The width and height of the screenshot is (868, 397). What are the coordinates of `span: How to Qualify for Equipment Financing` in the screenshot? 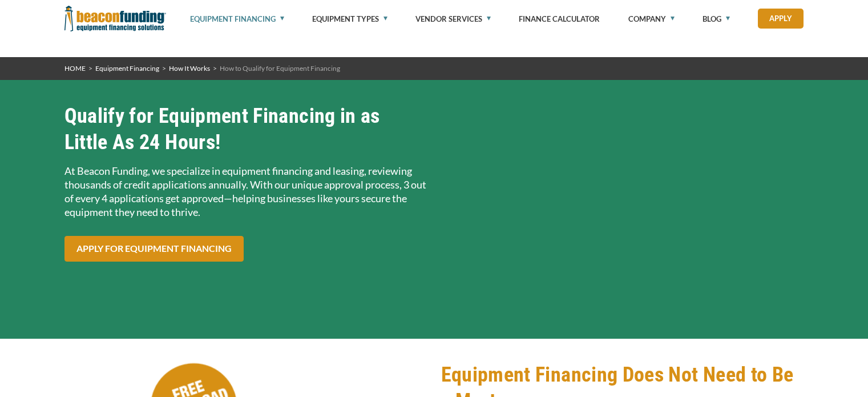 It's located at (280, 68).